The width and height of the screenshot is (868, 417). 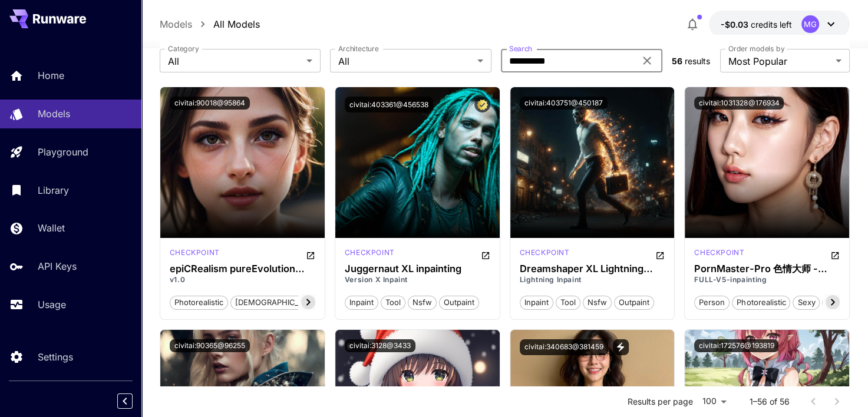 I want to click on h3: Dreamshaper XL Lightning inpainting, so click(x=592, y=269).